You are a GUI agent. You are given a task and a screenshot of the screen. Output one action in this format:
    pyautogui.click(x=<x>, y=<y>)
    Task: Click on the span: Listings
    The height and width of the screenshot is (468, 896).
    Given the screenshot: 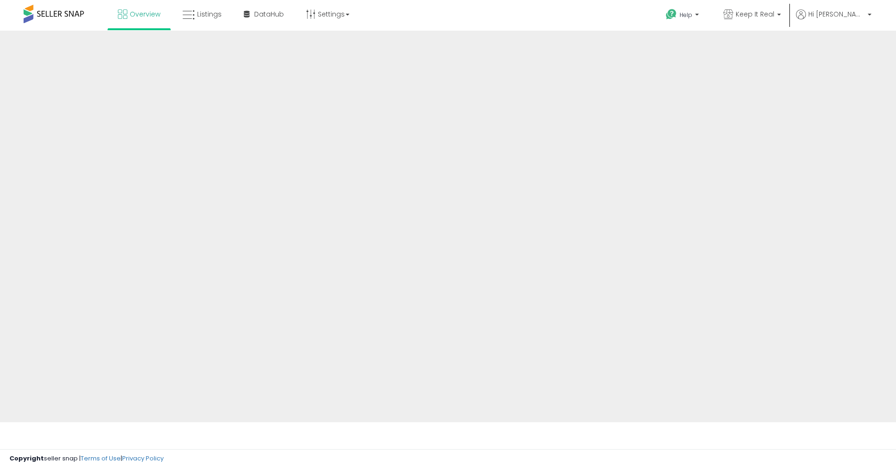 What is the action you would take?
    pyautogui.click(x=209, y=14)
    